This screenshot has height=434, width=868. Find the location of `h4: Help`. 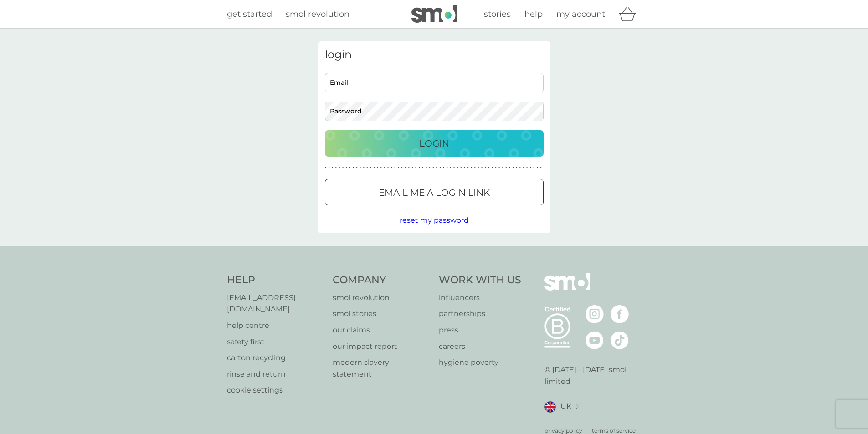

h4: Help is located at coordinates (275, 280).